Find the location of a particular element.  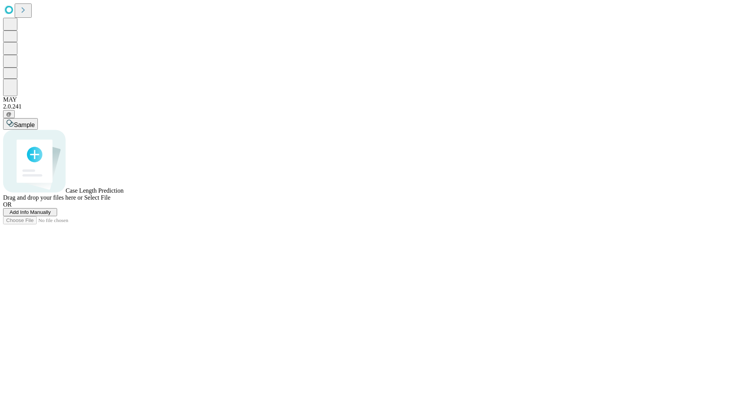

div: MAY is located at coordinates (370, 100).